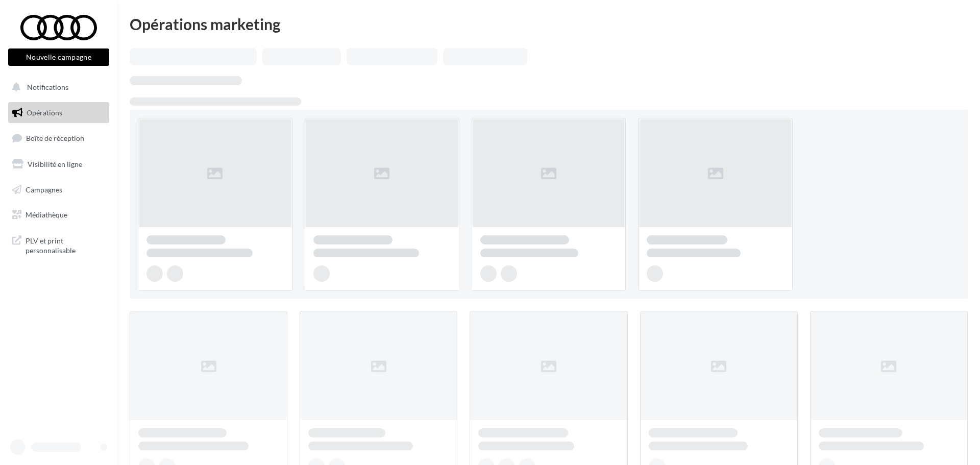  What do you see at coordinates (58, 215) in the screenshot?
I see `a: Médiathèque` at bounding box center [58, 215].